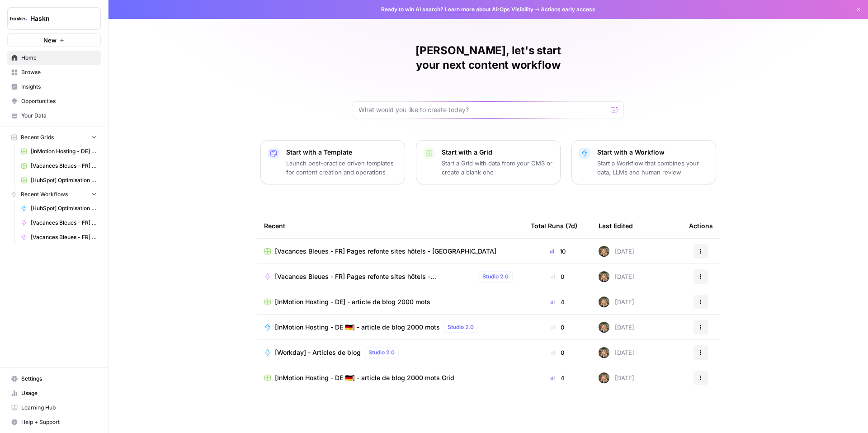 The image size is (868, 433). What do you see at coordinates (59, 422) in the screenshot?
I see `span: Help + Support` at bounding box center [59, 422].